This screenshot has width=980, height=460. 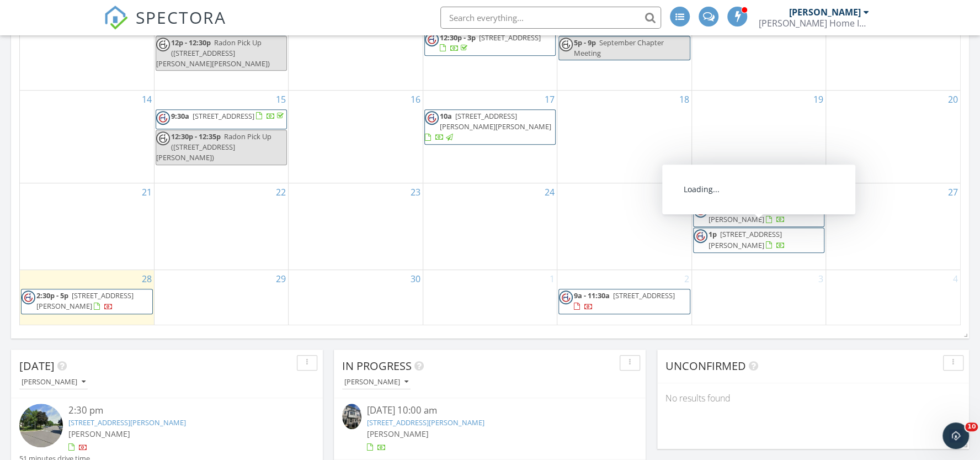 I want to click on a: Go to September 24, 2025, so click(x=550, y=192).